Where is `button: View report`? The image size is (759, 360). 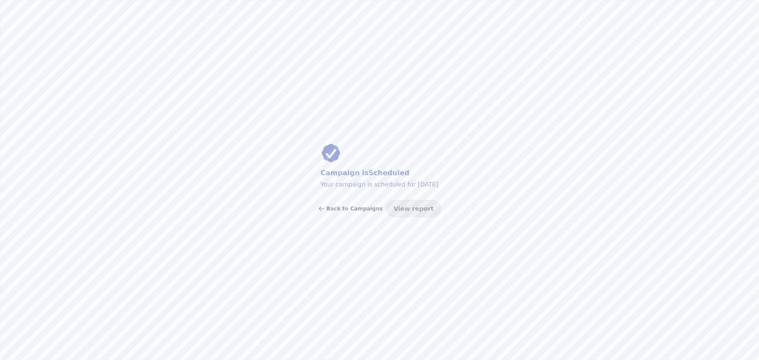
button: View report is located at coordinates (414, 209).